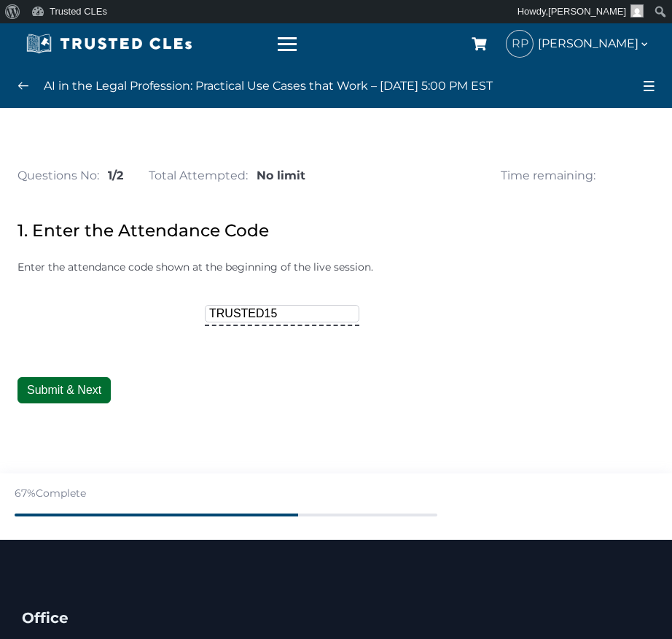 Image resolution: width=672 pixels, height=639 pixels. Describe the element at coordinates (198, 176) in the screenshot. I see `span: Total Attempted:` at that location.